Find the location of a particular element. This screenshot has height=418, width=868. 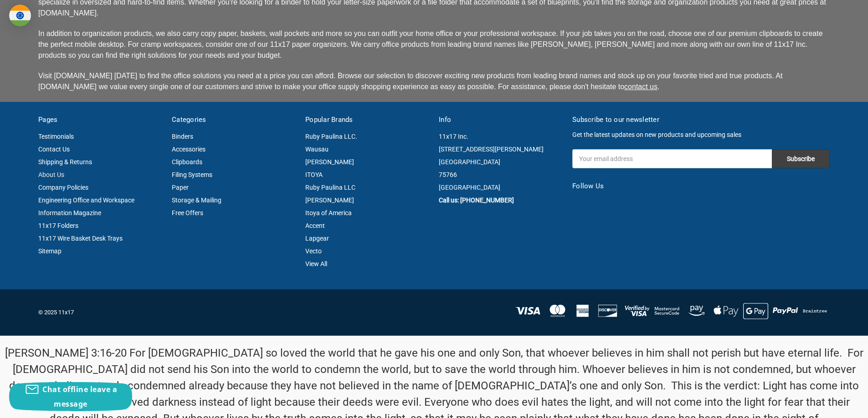

a: Lapgear is located at coordinates (317, 238).